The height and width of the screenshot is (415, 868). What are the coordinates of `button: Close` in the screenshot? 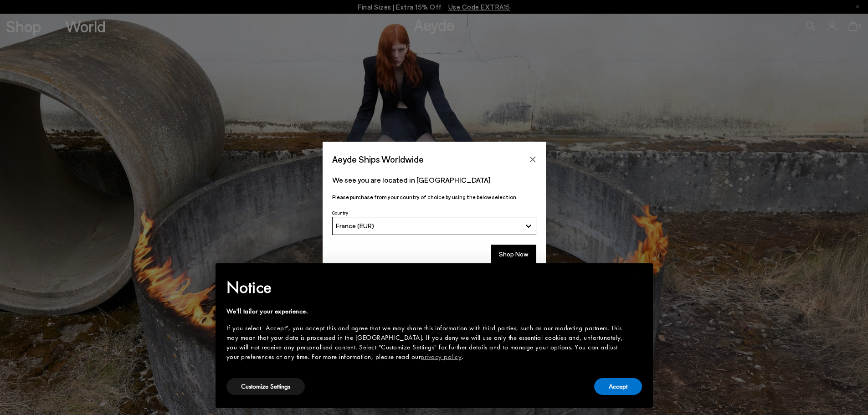 It's located at (533, 160).